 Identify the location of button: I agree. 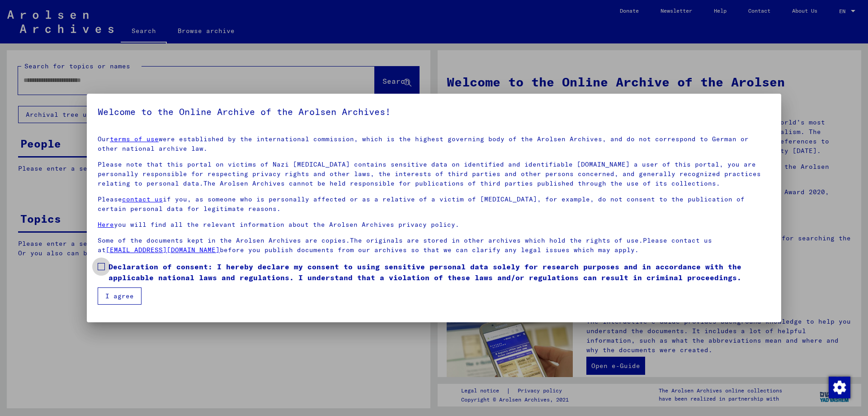
(119, 296).